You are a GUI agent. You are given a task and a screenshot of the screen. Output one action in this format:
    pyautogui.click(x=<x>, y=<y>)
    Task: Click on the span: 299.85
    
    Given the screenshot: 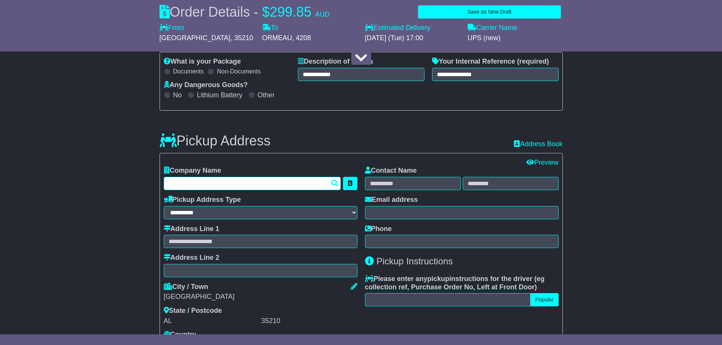 What is the action you would take?
    pyautogui.click(x=291, y=12)
    